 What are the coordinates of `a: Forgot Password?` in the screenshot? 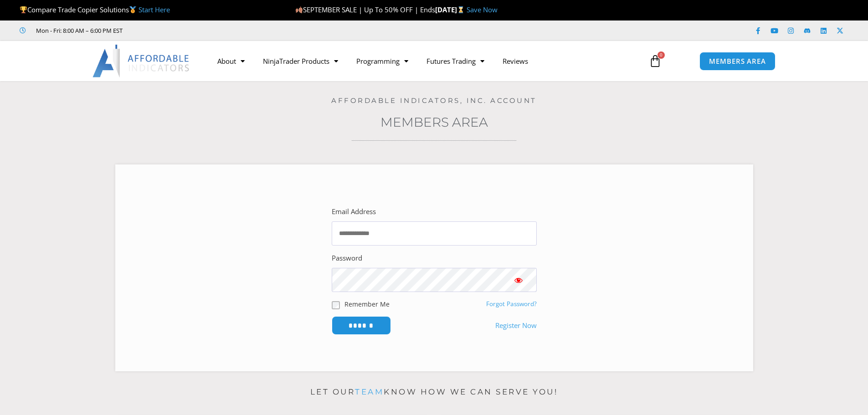 It's located at (511, 304).